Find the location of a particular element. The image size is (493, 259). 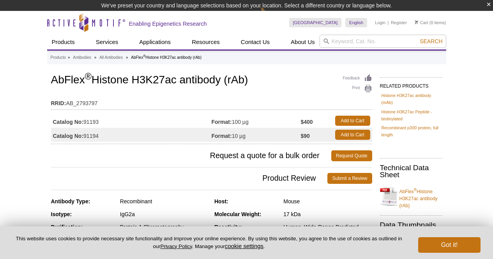

a: Resources is located at coordinates (206, 42).